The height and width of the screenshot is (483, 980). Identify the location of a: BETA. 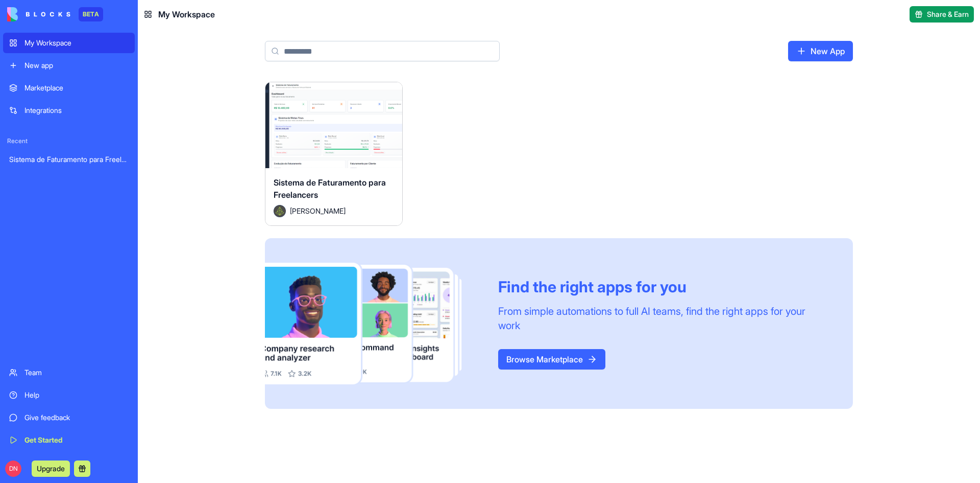
(55, 14).